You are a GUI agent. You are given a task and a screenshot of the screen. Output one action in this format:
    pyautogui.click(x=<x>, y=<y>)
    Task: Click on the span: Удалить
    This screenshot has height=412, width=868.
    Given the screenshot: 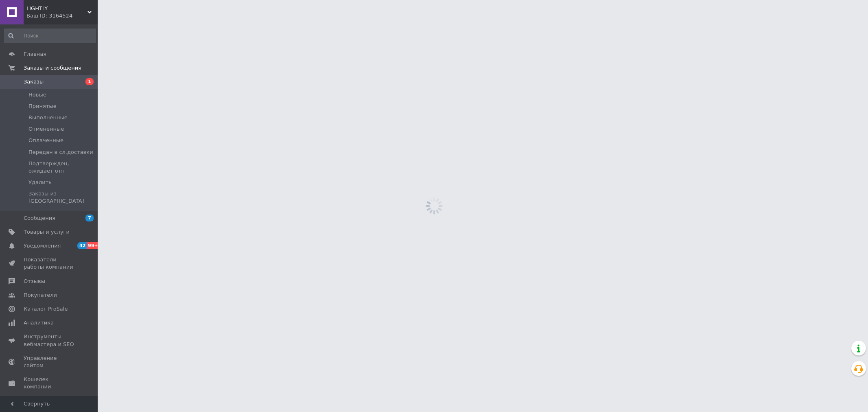 What is the action you would take?
    pyautogui.click(x=40, y=183)
    